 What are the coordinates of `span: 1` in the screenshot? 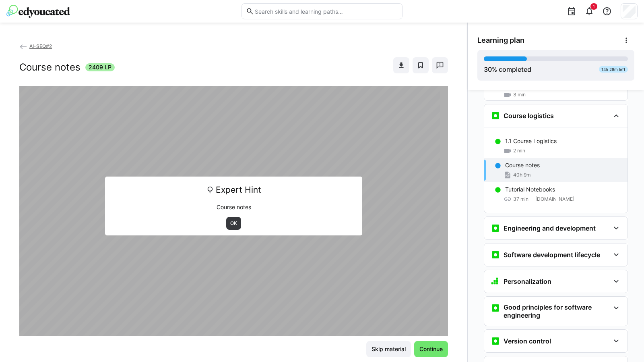 It's located at (594, 6).